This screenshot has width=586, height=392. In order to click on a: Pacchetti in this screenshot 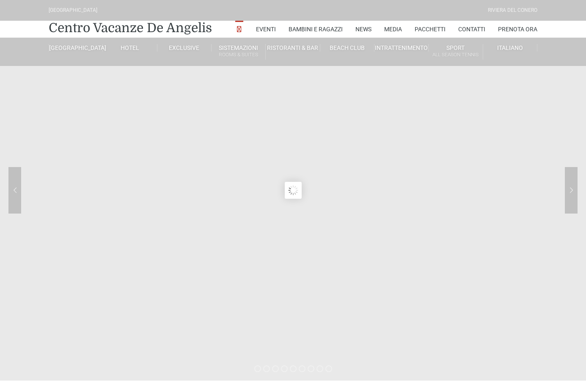, I will do `click(430, 29)`.